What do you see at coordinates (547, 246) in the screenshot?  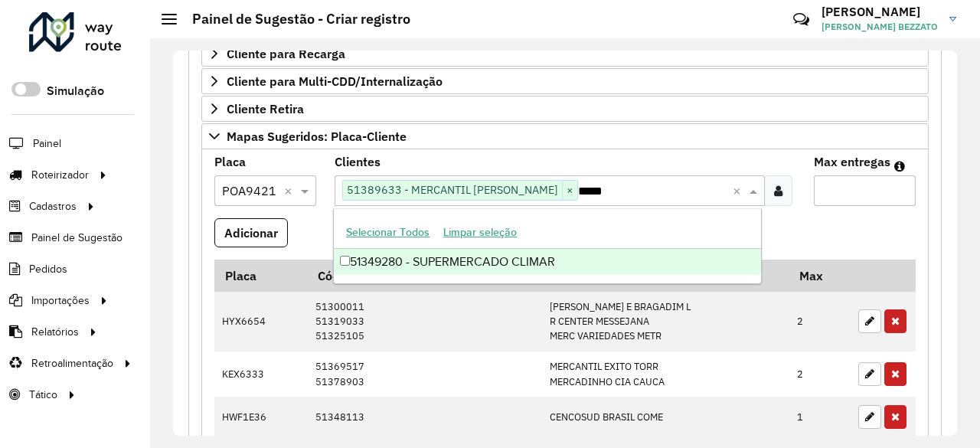 I see `ng-dropdown-panel: Options list` at bounding box center [547, 246].